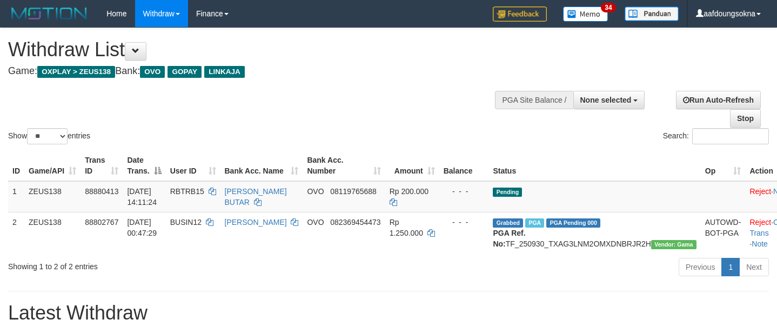 The width and height of the screenshot is (777, 326). Describe the element at coordinates (162, 264) in the screenshot. I see `div: Showing 1 to 2 of 2 entries` at that location.